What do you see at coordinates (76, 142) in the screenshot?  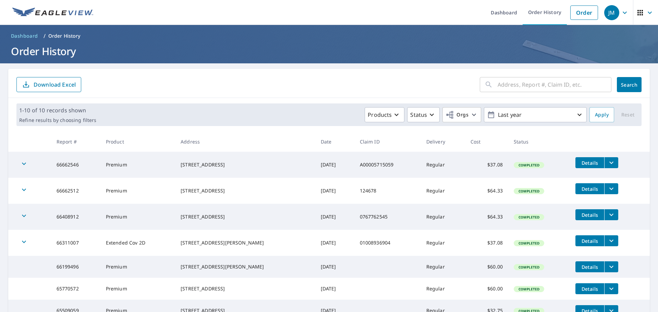 I see `th: Report #` at bounding box center [76, 142].